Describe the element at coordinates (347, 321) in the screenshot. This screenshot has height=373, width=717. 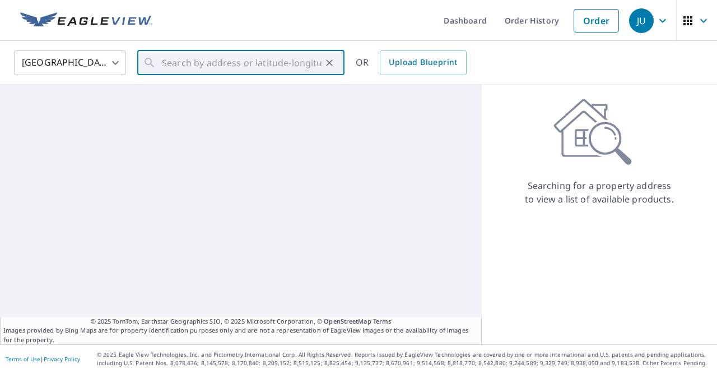
I see `a: OpenStreetMap` at that location.